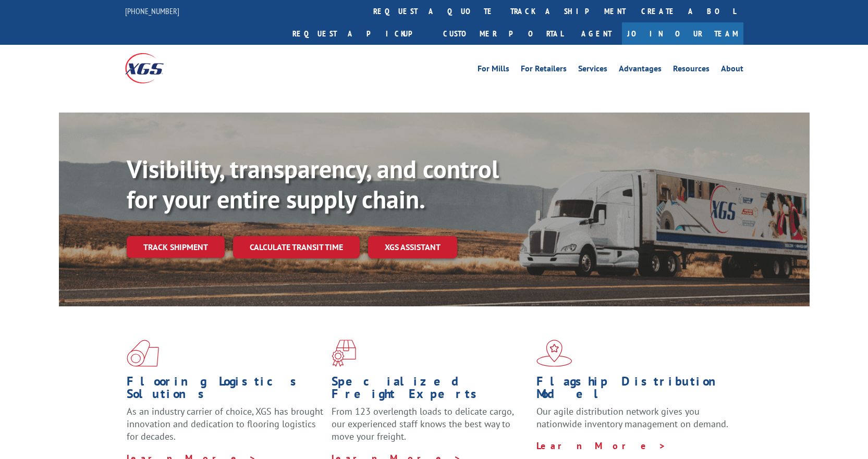 This screenshot has height=459, width=868. Describe the element at coordinates (640, 70) in the screenshot. I see `a: Advantages` at that location.